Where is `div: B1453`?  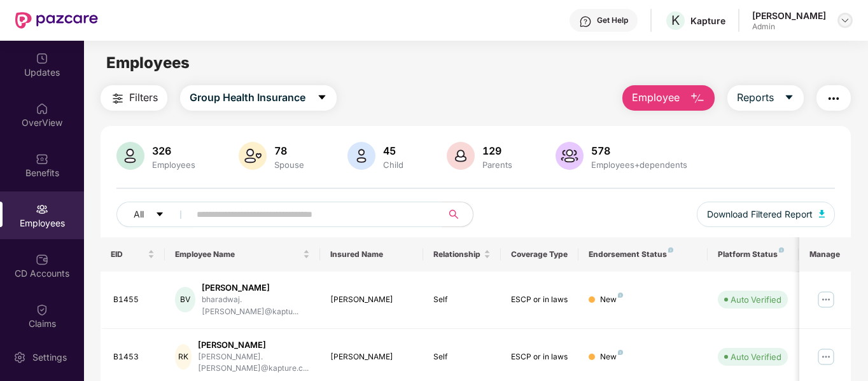
div: B1453 is located at coordinates (134, 357).